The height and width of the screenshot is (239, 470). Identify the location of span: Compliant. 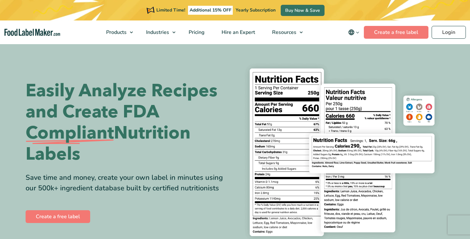
(70, 133).